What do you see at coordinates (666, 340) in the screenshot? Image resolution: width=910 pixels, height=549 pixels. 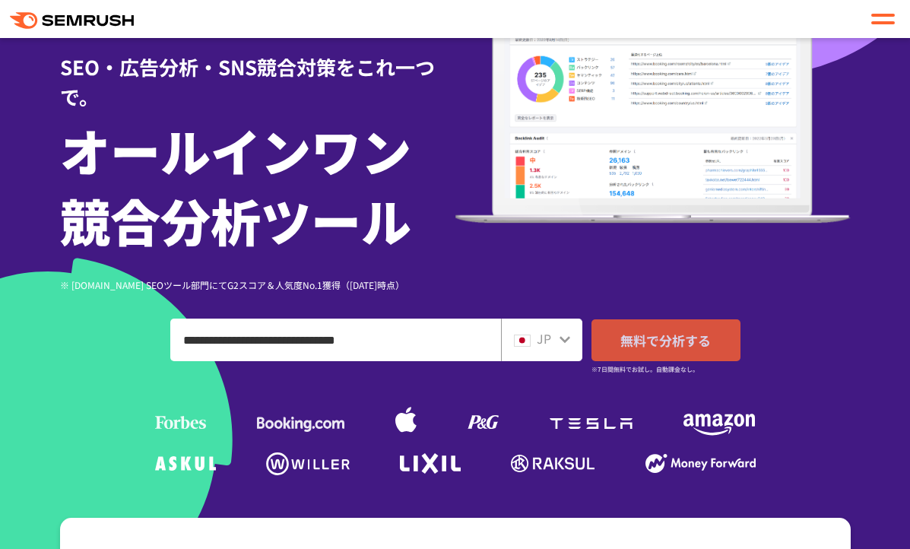 I see `a: 無料で分析する` at bounding box center [666, 340].